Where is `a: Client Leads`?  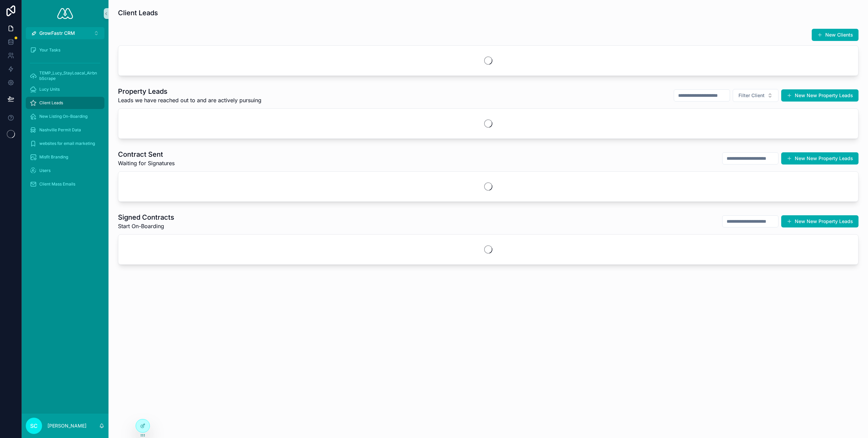
a: Client Leads is located at coordinates (65, 103).